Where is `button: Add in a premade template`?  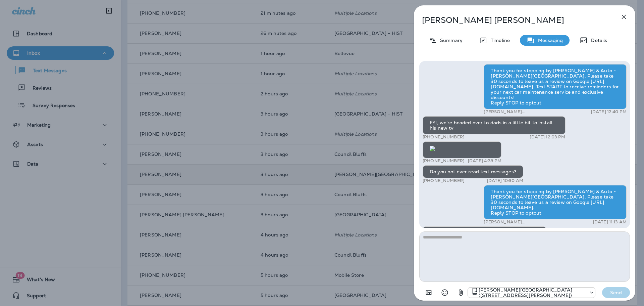
button: Add in a premade template is located at coordinates (429, 292).